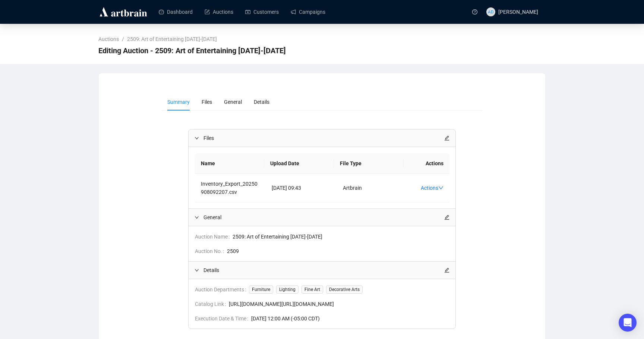 This screenshot has height=339, width=644. What do you see at coordinates (230, 188) in the screenshot?
I see `td: Inventory_Export_20250908092207.csv` at bounding box center [230, 188].